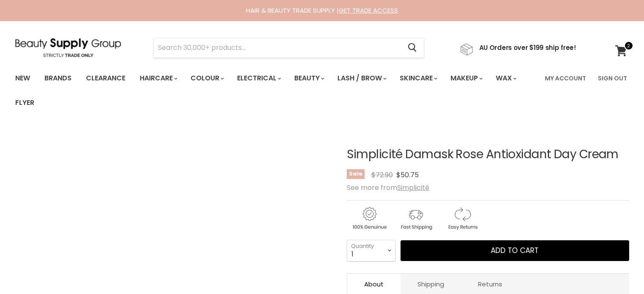  I want to click on a: Brands, so click(58, 78).